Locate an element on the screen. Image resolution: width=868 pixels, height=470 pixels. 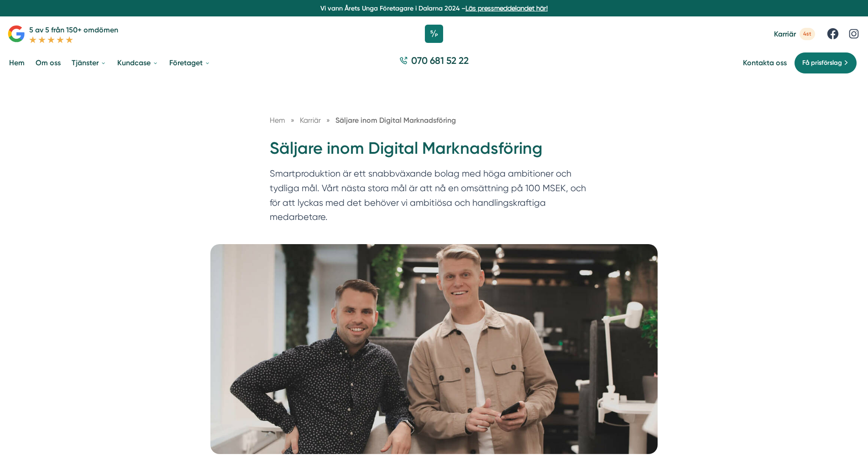
span: Säljare inom Digital Marknadsföring is located at coordinates (395, 120).